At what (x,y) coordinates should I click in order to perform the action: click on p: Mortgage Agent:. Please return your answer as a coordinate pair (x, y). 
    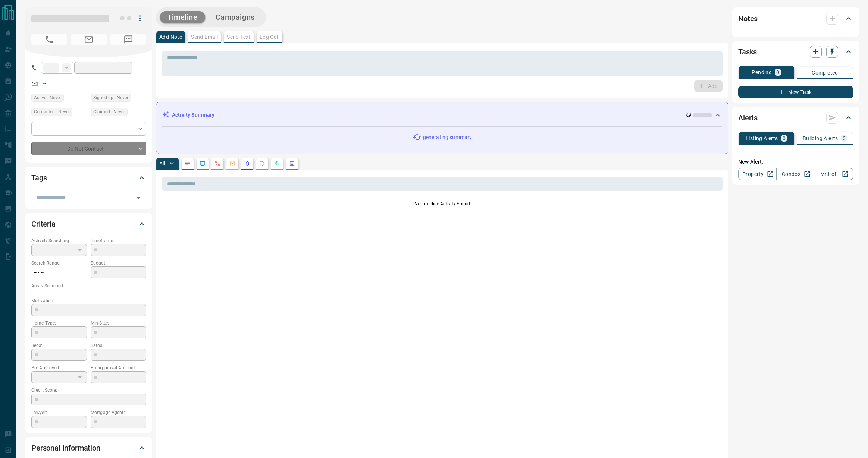
    Looking at the image, I should click on (118, 412).